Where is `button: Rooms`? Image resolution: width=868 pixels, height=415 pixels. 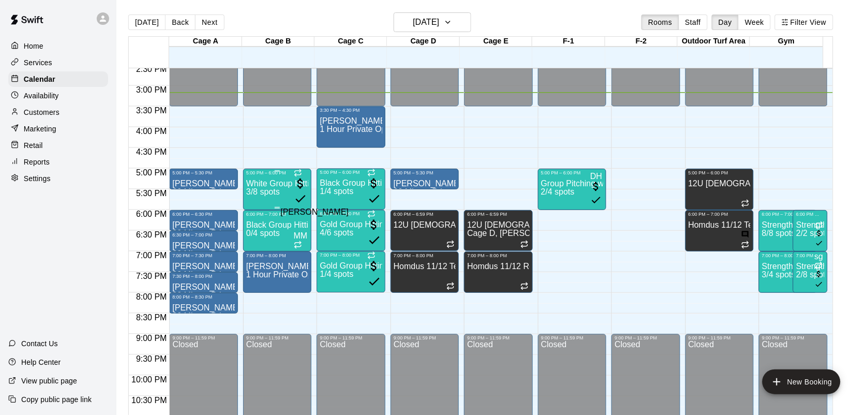
button: Rooms is located at coordinates (661, 22).